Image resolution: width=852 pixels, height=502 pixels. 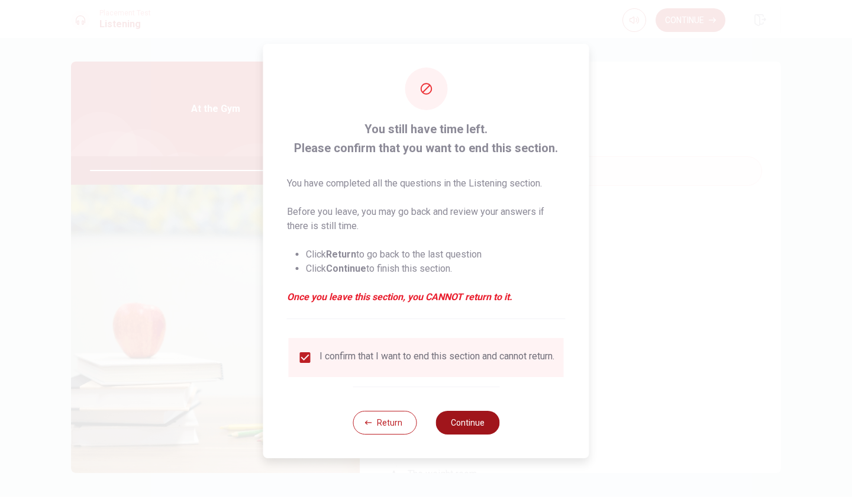 What do you see at coordinates (437, 357) in the screenshot?
I see `div: I confirm that I want to end this section and cannot return.` at bounding box center [437, 357].